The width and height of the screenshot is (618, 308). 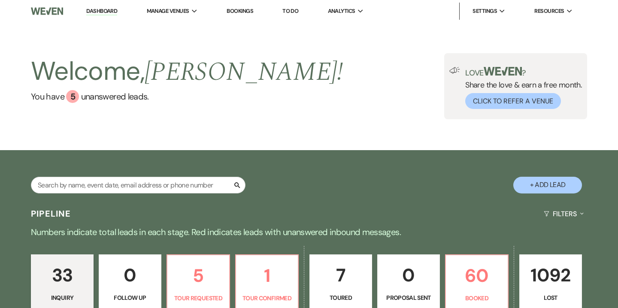 What do you see at coordinates (477, 298) in the screenshot?
I see `p: Booked` at bounding box center [477, 298].